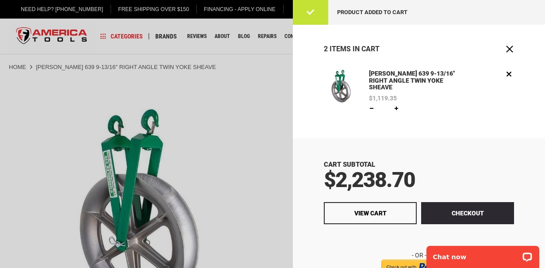 The height and width of the screenshot is (268, 545). I want to click on button: Close, so click(509, 49).